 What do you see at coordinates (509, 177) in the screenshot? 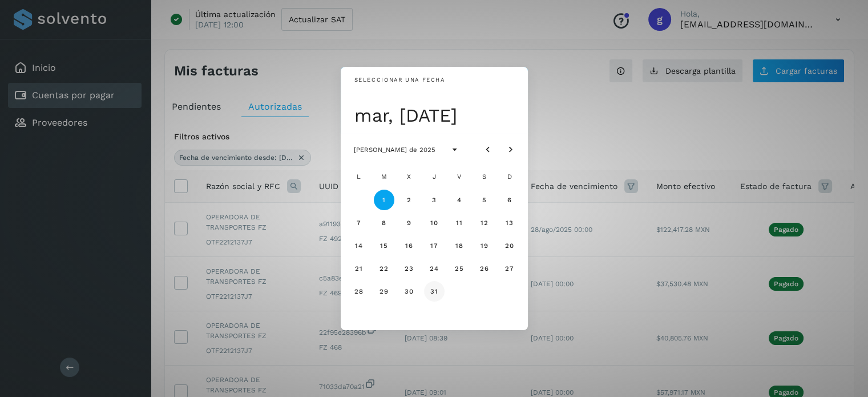
I see `div: D` at bounding box center [509, 177].